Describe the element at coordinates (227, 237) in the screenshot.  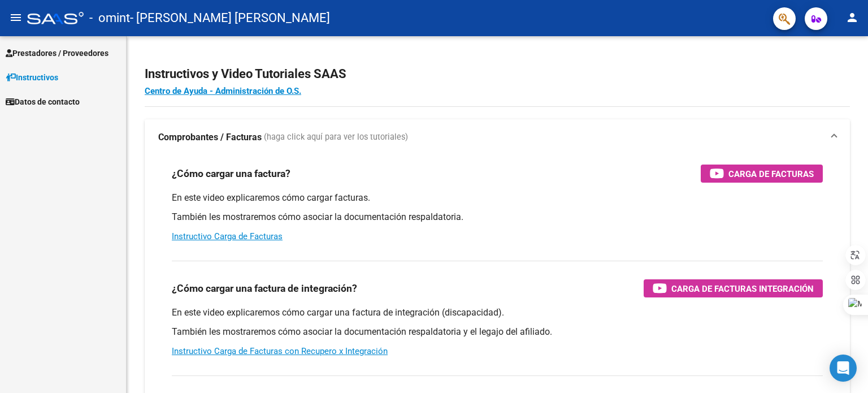
I see `a: Instructivo Carga de Facturas` at that location.